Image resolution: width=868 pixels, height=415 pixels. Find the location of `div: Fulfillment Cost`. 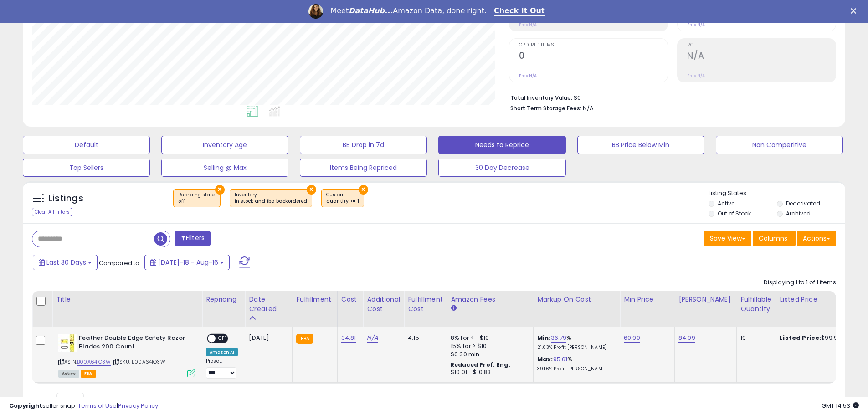

div: Fulfillment Cost is located at coordinates (425, 304).